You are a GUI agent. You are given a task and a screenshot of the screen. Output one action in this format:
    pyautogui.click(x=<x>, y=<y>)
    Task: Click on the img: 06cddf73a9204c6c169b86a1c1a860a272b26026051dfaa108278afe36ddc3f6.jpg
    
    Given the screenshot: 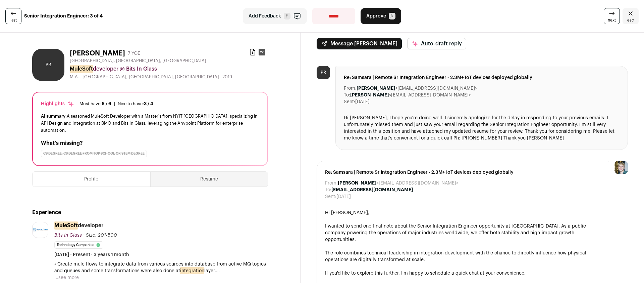 What is the action you would take?
    pyautogui.click(x=40, y=230)
    